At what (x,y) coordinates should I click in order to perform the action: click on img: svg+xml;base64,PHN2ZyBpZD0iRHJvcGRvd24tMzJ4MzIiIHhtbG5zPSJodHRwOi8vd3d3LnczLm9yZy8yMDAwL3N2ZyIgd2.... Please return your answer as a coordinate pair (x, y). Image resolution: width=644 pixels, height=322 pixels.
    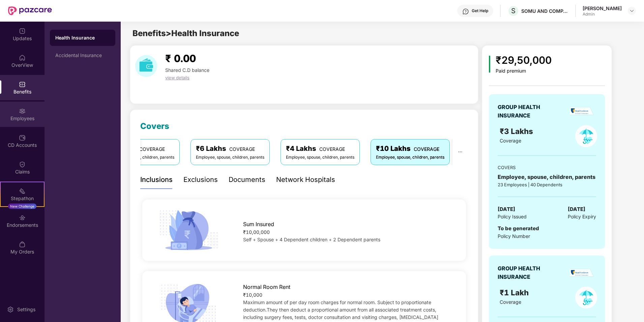
    Looking at the image, I should click on (632, 11).